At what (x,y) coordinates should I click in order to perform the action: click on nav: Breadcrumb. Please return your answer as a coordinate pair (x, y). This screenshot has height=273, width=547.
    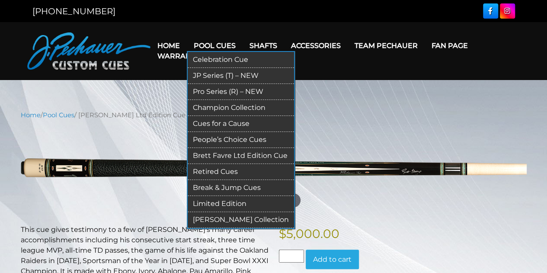
    Looking at the image, I should click on (274, 115).